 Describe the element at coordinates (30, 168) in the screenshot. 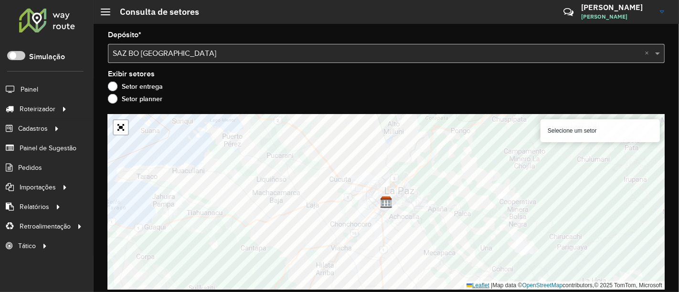

I see `span: Pedidos` at that location.